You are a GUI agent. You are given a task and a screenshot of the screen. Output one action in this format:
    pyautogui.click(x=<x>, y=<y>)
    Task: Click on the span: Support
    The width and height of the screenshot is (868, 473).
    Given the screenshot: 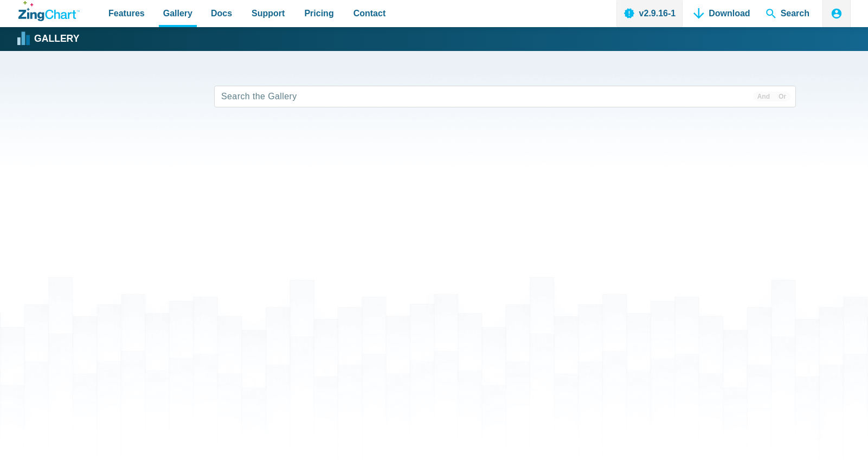 What is the action you would take?
    pyautogui.click(x=268, y=13)
    